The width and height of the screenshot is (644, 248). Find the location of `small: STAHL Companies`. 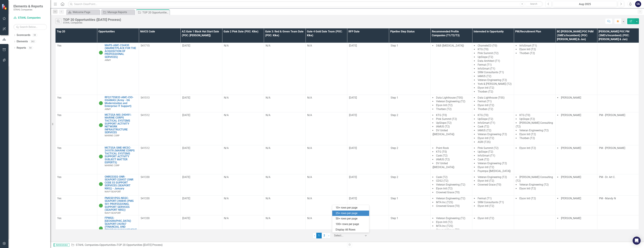

small: STAHL Companies is located at coordinates (28, 10).